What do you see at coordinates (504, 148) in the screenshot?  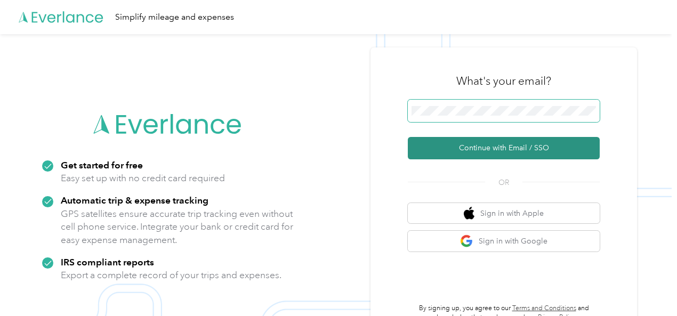 I see `button: Continue with Email / SSO` at bounding box center [504, 148].